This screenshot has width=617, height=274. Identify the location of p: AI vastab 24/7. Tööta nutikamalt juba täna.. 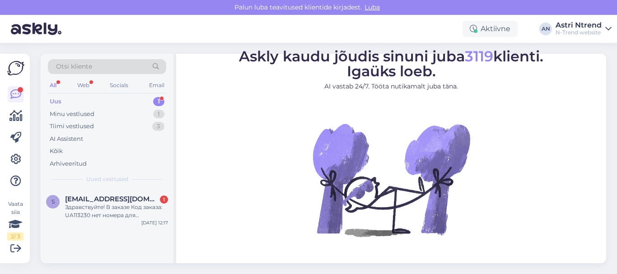
(391, 86).